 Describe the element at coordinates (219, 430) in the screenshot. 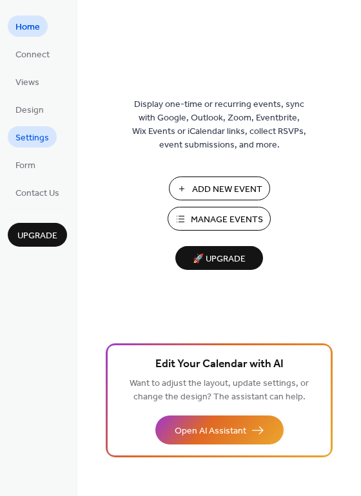

I see `button: Open AI Assistant` at that location.